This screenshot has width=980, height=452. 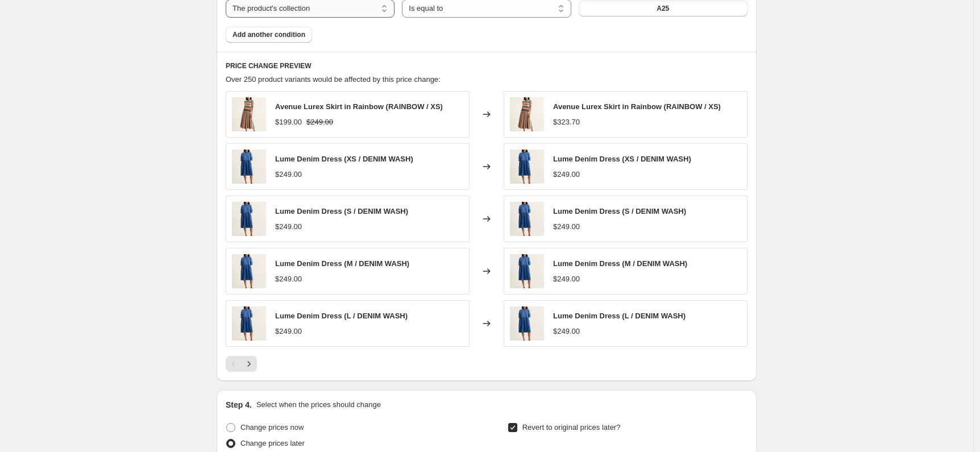 What do you see at coordinates (269, 35) in the screenshot?
I see `span: Add another condition` at bounding box center [269, 35].